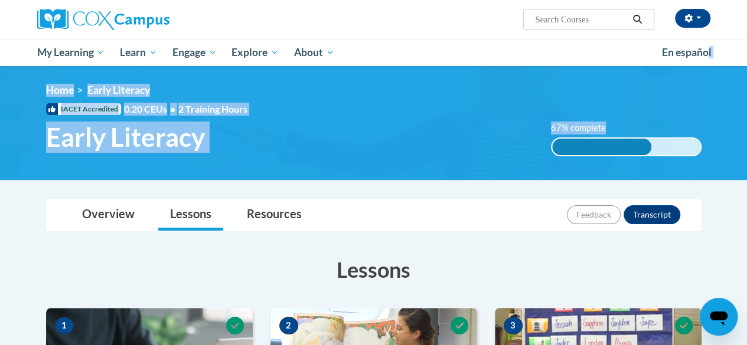 The height and width of the screenshot is (345, 747). What do you see at coordinates (64, 326) in the screenshot?
I see `span: 1` at bounding box center [64, 326].